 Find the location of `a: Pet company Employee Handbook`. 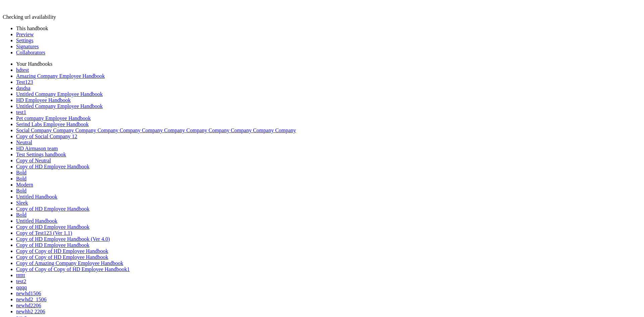

a: Pet company Employee Handbook is located at coordinates (53, 118).